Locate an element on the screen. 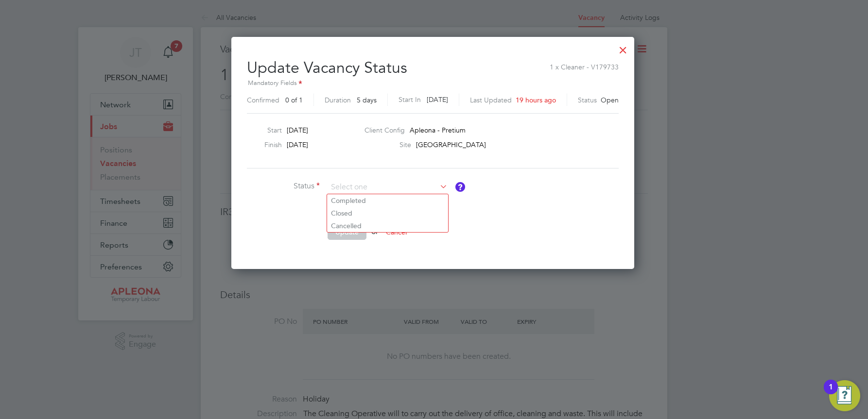 The width and height of the screenshot is (868, 419). h2: Update Vacancy Status is located at coordinates (433, 80).